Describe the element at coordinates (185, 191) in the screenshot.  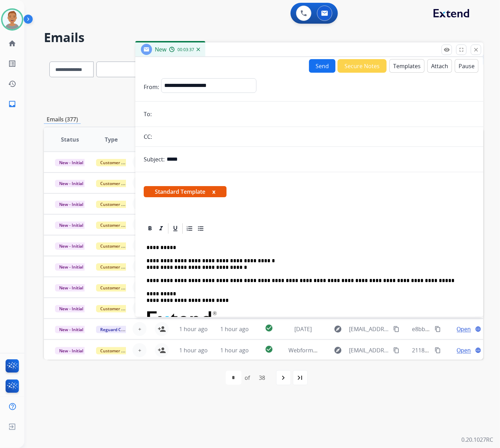
I see `span: Standard Template` at that location.